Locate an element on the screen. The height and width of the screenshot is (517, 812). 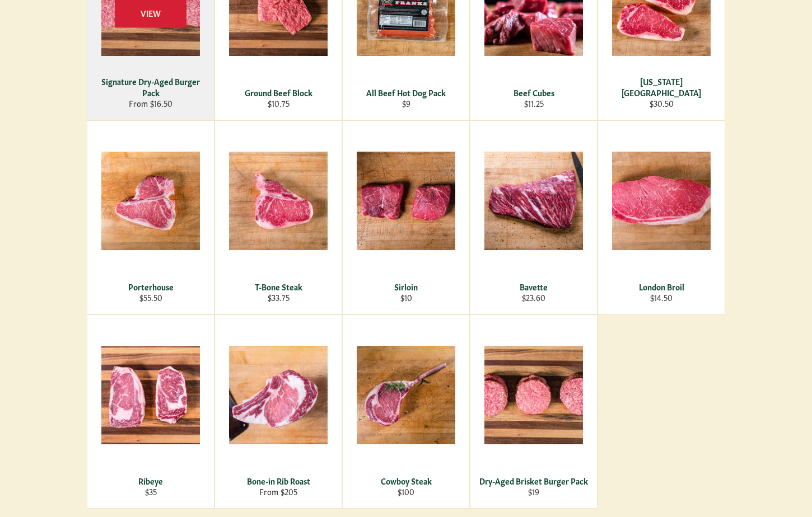
img: Porterhouse is located at coordinates (150, 201).